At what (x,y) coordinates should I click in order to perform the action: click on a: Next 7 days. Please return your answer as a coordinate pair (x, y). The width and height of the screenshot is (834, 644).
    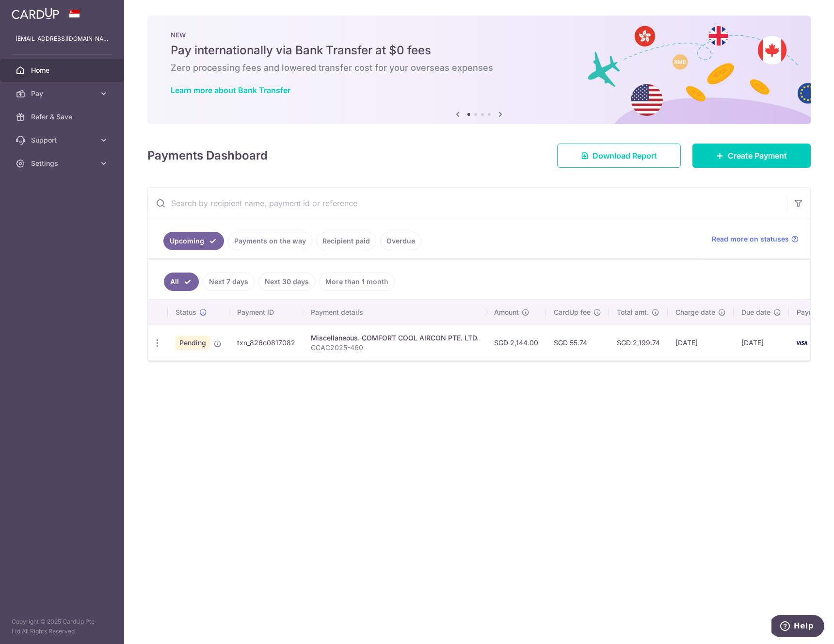
    Looking at the image, I should click on (229, 282).